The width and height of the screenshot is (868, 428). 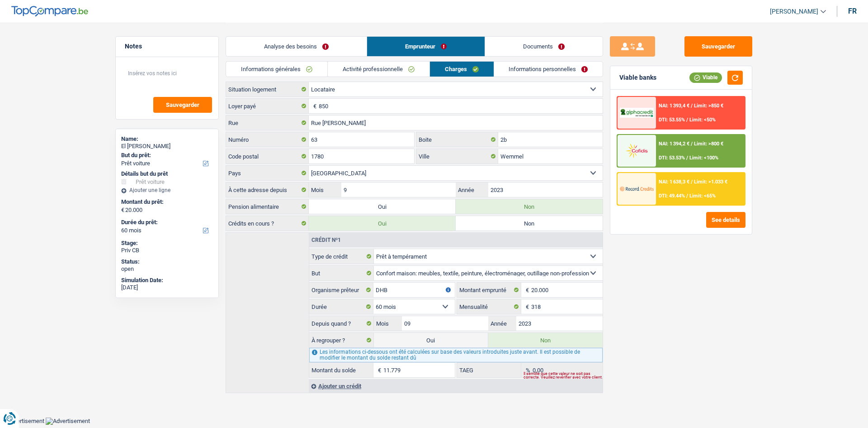 What do you see at coordinates (638, 77) in the screenshot?
I see `div: Viable banks` at bounding box center [638, 77].